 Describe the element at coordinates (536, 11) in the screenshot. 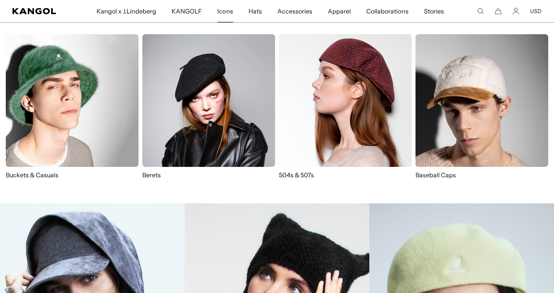

I see `button: USD` at that location.